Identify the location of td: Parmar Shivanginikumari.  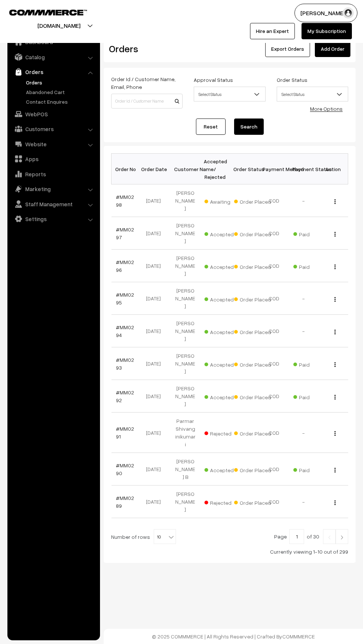
(185, 432).